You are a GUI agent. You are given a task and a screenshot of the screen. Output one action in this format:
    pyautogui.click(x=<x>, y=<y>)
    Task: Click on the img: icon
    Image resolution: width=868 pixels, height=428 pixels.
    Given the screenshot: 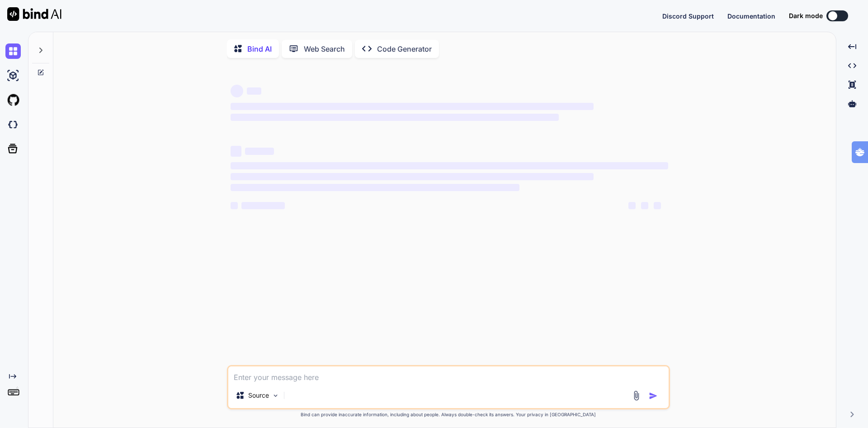 What is the action you would take?
    pyautogui.click(x=654, y=396)
    